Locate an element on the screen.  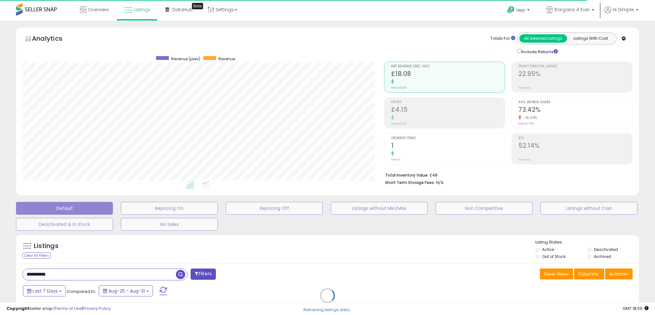
span: Bargains 4 Ever is located at coordinates (573, 10).